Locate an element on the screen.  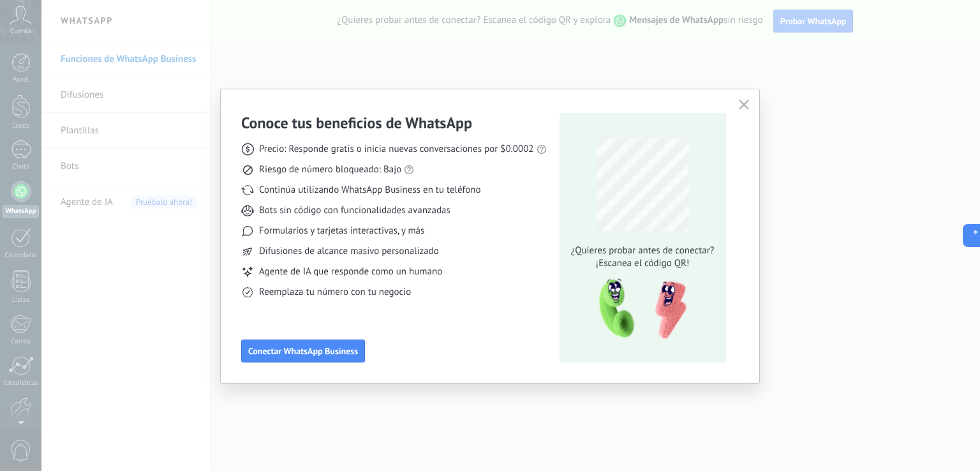
h3: Conoce tus beneficios de WhatsApp is located at coordinates (357, 123).